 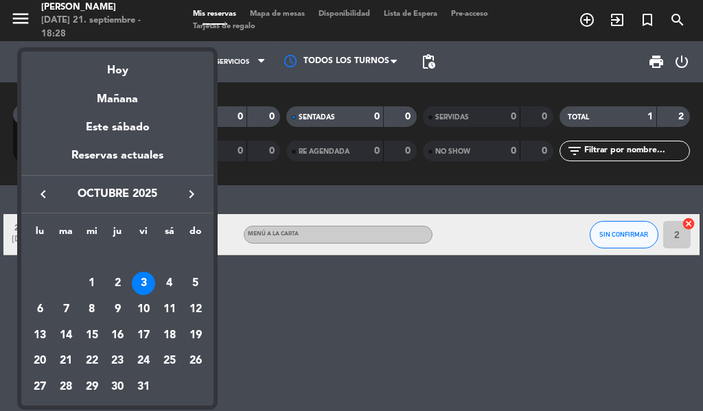 I want to click on div: 18, so click(x=170, y=336).